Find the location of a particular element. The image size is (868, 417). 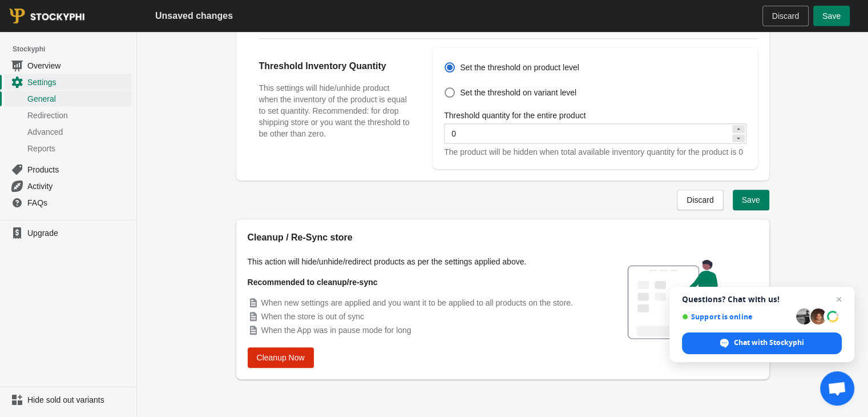

span: Products is located at coordinates (79, 170).